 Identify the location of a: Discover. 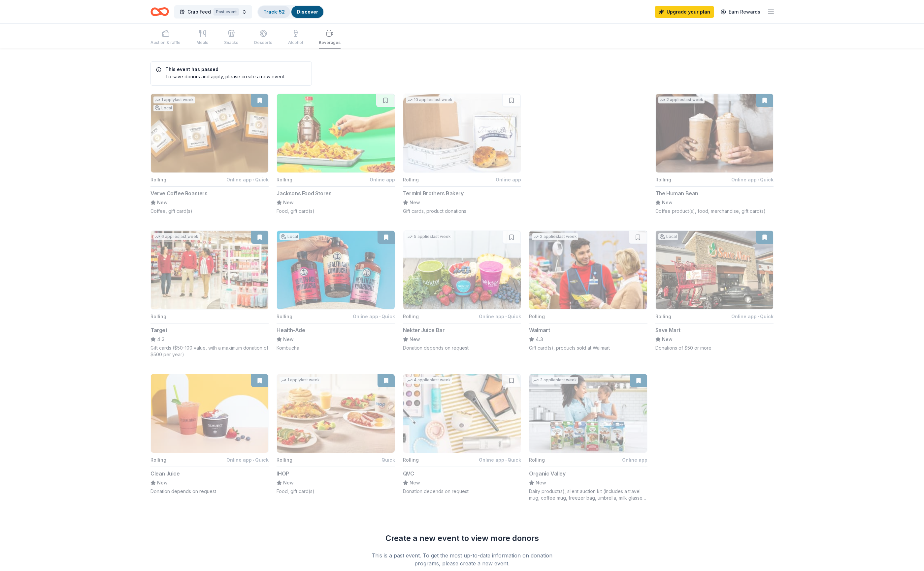
(308, 12).